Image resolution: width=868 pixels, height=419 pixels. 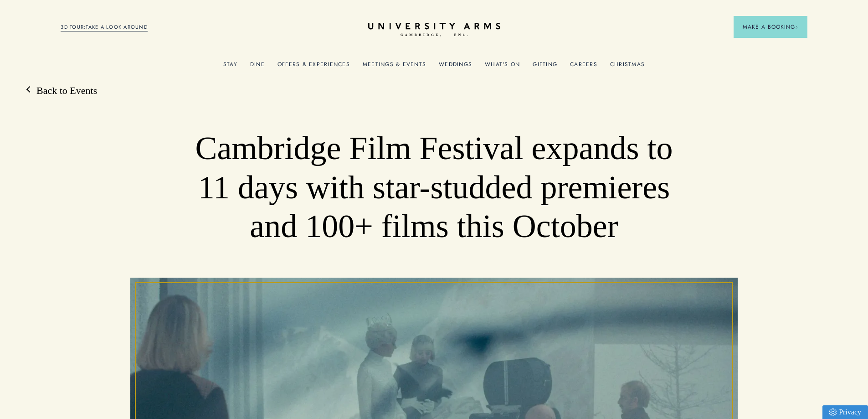 What do you see at coordinates (434, 188) in the screenshot?
I see `h1: Cambridge Film Festival expands to 11 days with star-studded premieres and 100+ films this October` at bounding box center [434, 188].